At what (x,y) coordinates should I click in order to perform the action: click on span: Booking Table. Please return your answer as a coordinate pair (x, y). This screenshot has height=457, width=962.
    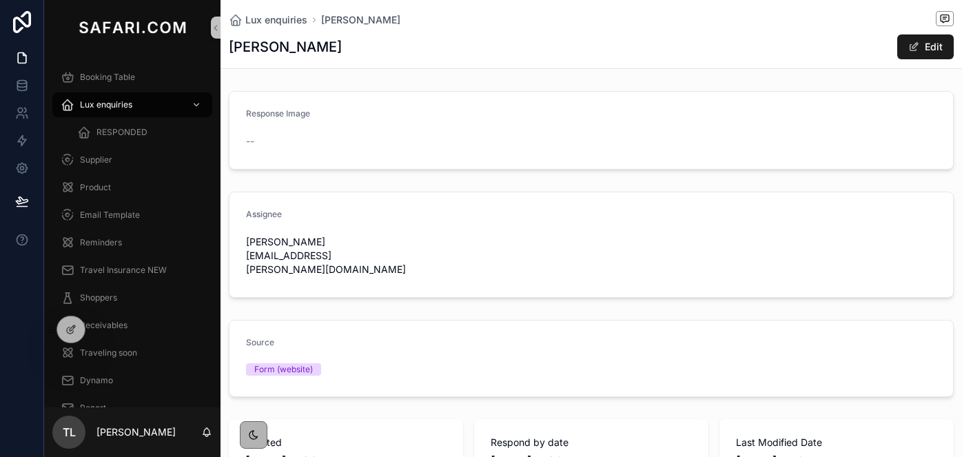
    Looking at the image, I should click on (108, 77).